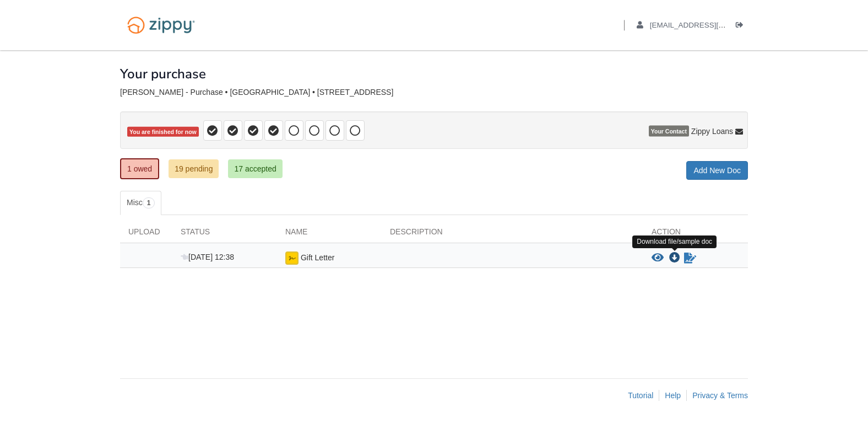 This screenshot has height=423, width=868. I want to click on img: Logo, so click(161, 25).